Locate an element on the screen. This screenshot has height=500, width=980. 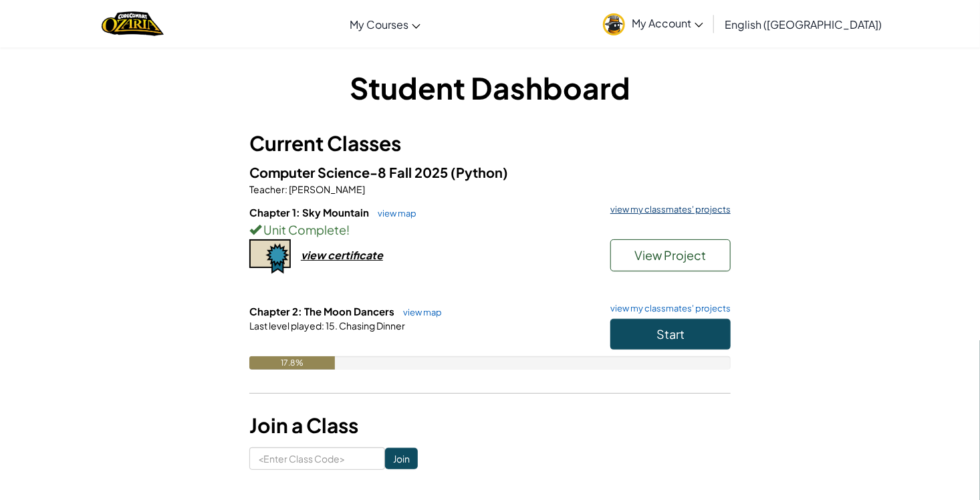
div: view certificate is located at coordinates (341, 254).